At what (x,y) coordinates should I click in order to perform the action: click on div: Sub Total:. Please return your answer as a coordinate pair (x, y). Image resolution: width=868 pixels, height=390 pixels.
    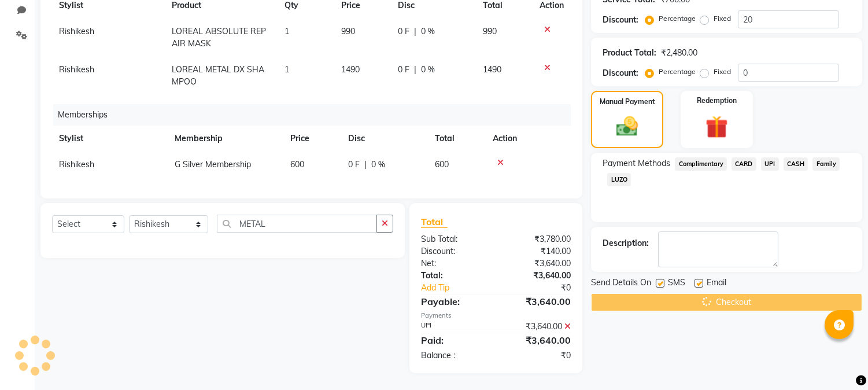
    Looking at the image, I should click on (454, 239).